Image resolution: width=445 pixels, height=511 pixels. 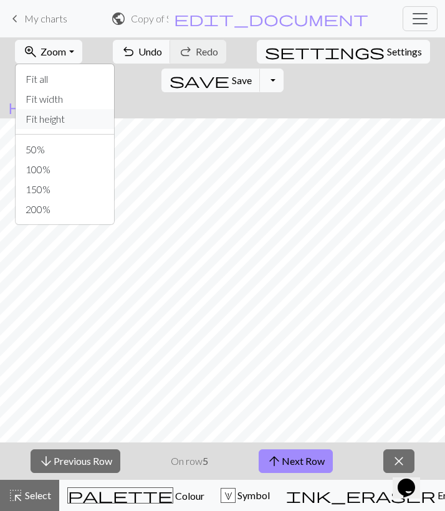 What do you see at coordinates (343, 52) in the screenshot?
I see `button: SettingsSettings` at bounding box center [343, 52].